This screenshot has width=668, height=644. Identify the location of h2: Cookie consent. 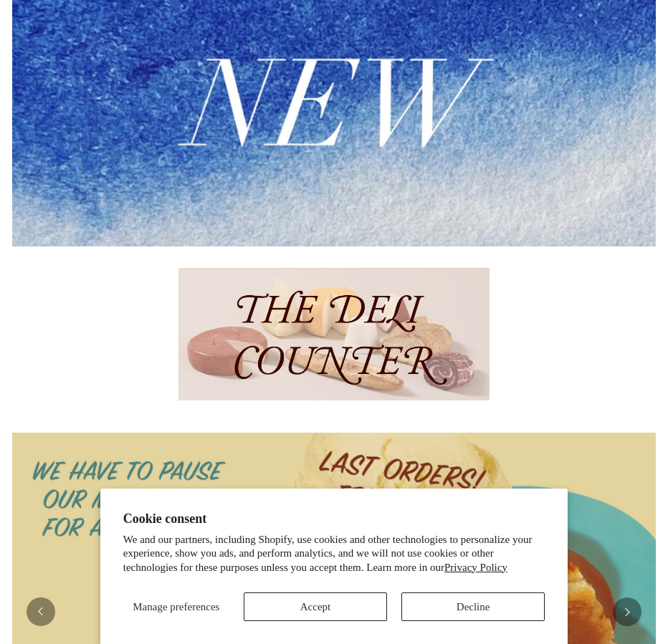
(334, 519).